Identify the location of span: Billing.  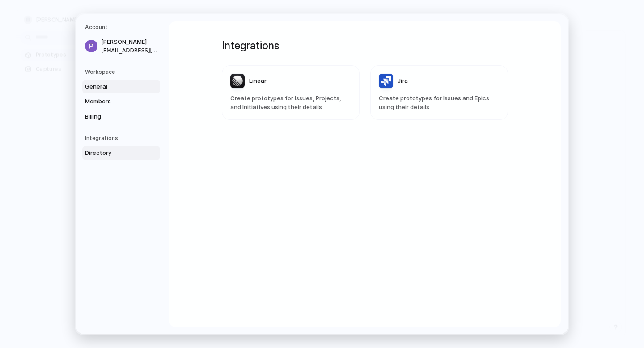
(114, 116).